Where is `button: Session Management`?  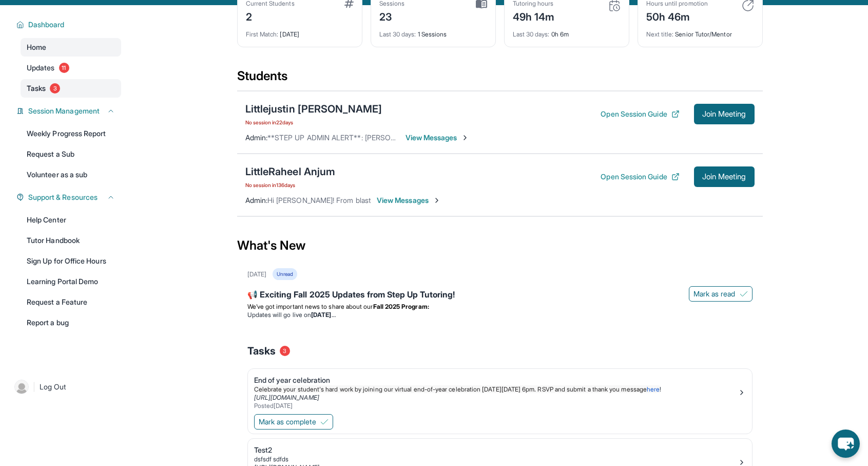 button: Session Management is located at coordinates (69, 111).